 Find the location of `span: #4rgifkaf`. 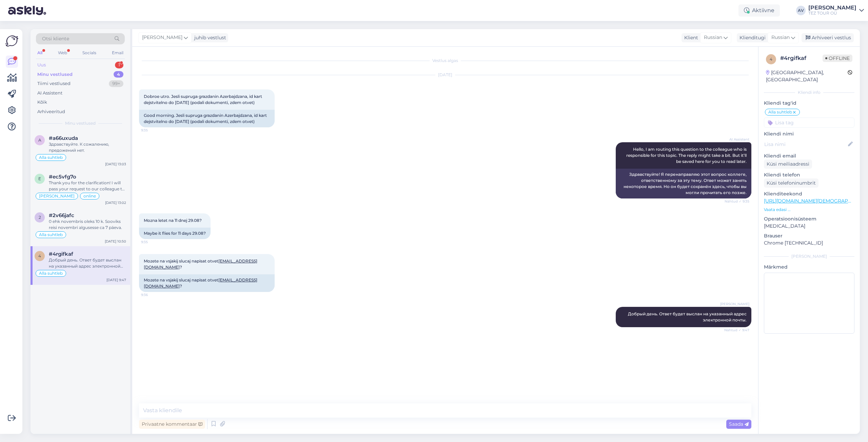

span: #4rgifkaf is located at coordinates (61, 254).